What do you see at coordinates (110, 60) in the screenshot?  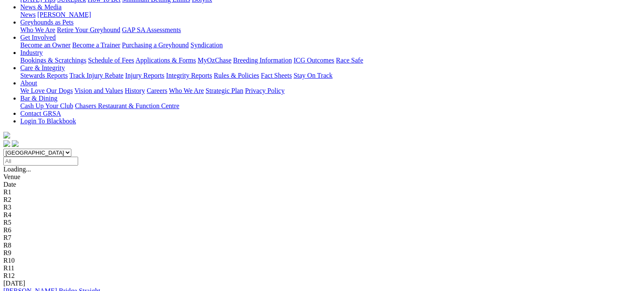 I see `a: Schedule of Fees` at bounding box center [110, 60].